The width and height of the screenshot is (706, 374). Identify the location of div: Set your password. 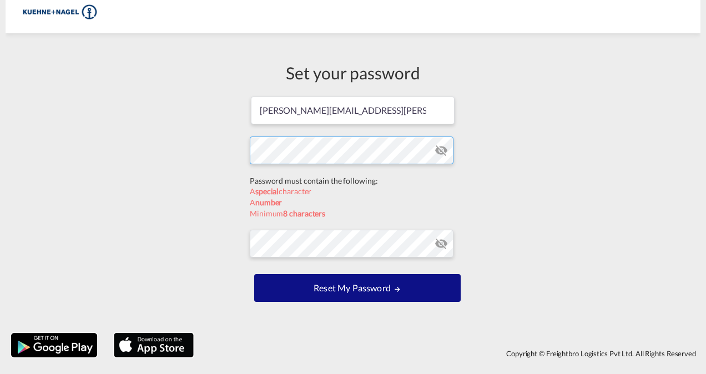
(353, 73).